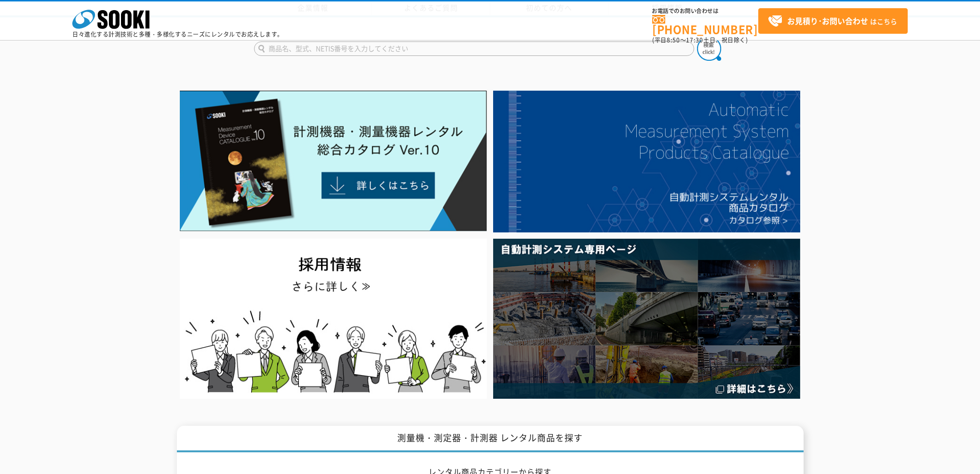 The image size is (980, 474). I want to click on strong: お見積り･お問い合わせ, so click(828, 20).